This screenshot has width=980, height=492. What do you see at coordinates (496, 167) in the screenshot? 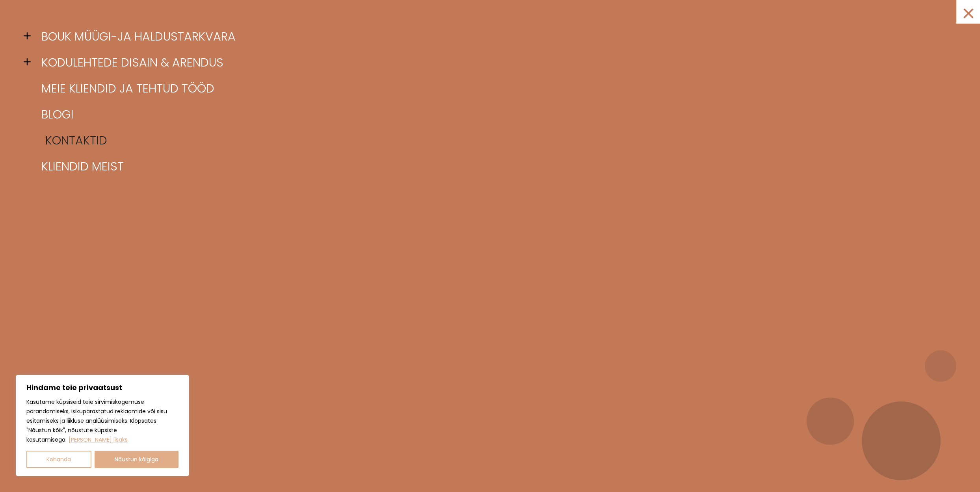
I see `a: Kliendid meist` at bounding box center [496, 167].